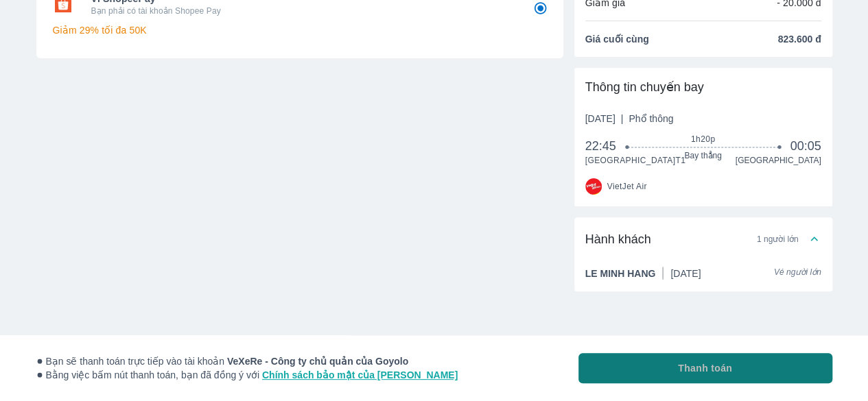  What do you see at coordinates (618, 239) in the screenshot?
I see `span: Hành khách` at bounding box center [618, 239].